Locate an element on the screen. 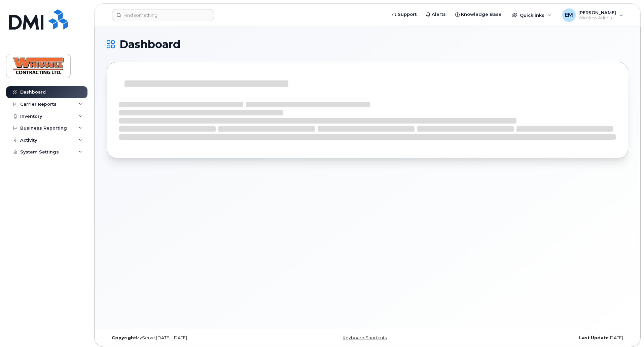 The width and height of the screenshot is (644, 347). strong: Last Update is located at coordinates (594, 337).